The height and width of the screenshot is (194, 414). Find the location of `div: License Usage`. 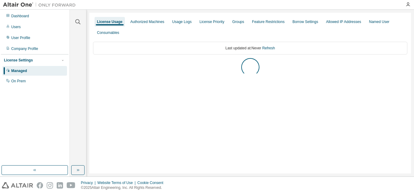

div: License Usage is located at coordinates (110, 22).